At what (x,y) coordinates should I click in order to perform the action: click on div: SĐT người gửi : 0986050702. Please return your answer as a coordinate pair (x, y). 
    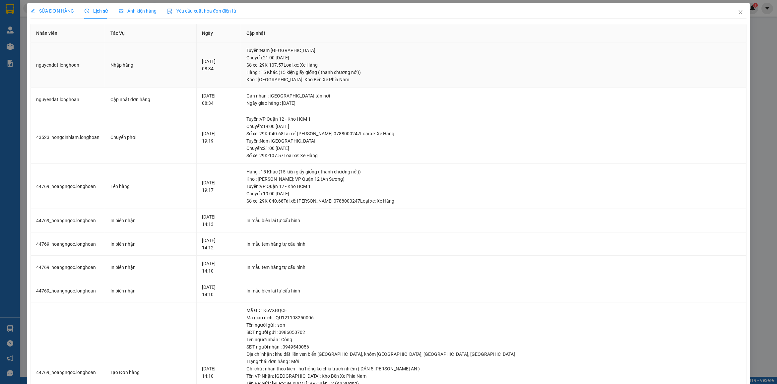
    Looking at the image, I should click on (494, 332).